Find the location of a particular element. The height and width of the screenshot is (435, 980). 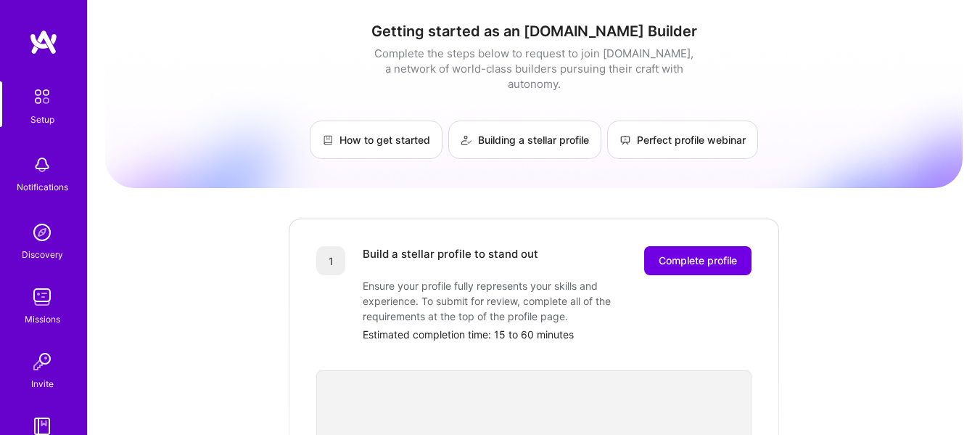

div: 1 is located at coordinates (331, 261).